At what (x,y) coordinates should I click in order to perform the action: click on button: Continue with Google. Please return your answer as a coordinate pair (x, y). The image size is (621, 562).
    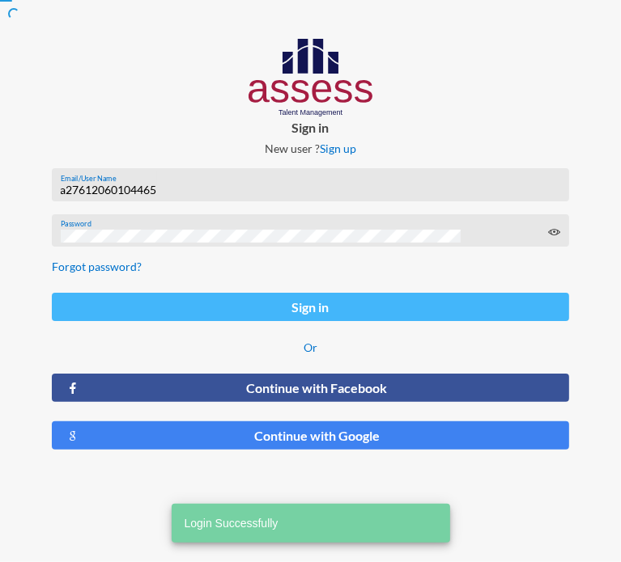
    Looking at the image, I should click on (310, 435).